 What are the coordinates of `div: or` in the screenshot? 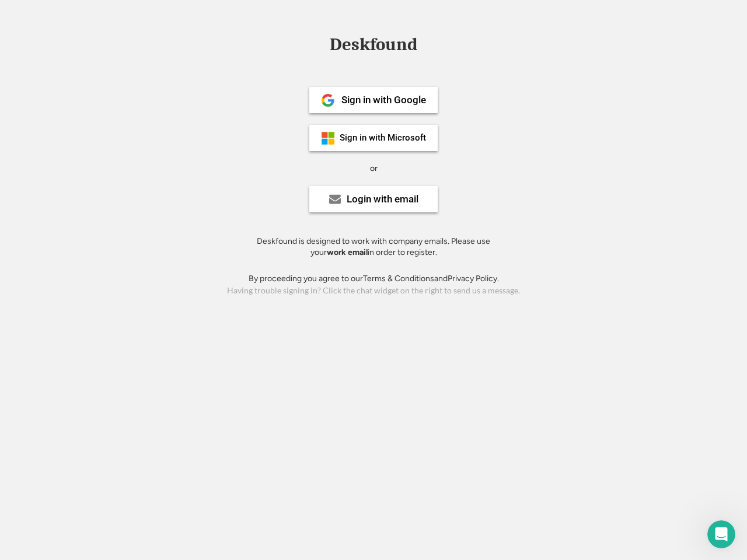 It's located at (373, 169).